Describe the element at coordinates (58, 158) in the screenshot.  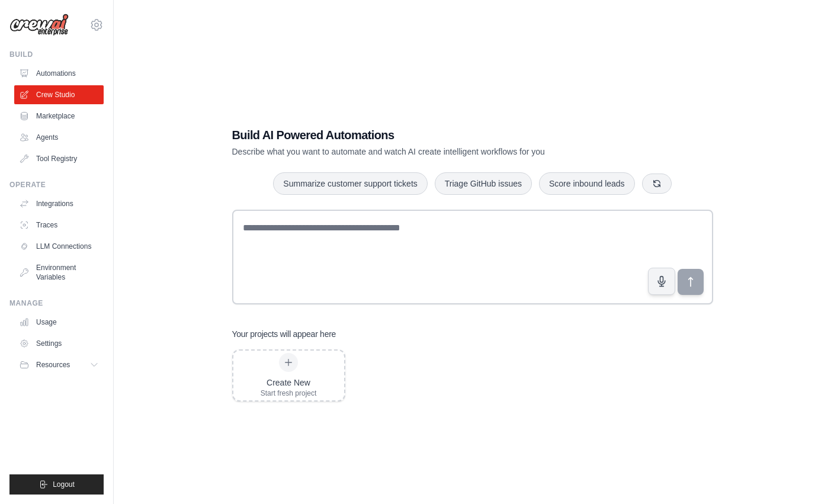
I see `a: Tool Registry` at that location.